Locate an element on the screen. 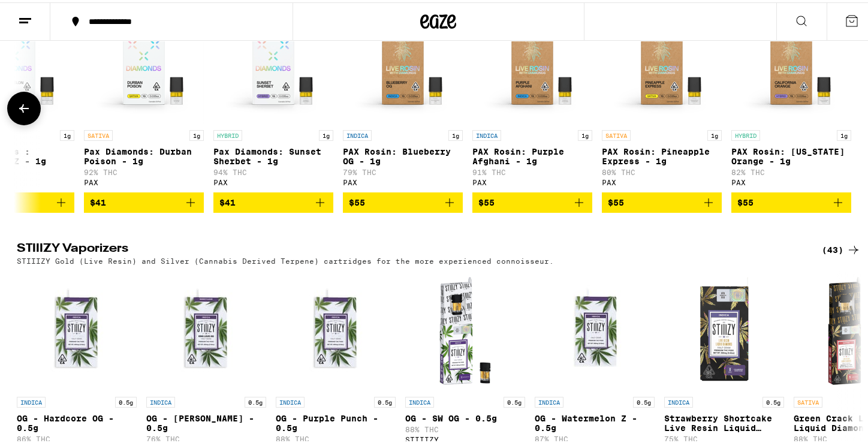  a: Open page for PAX Rosin: California Orange - 1g from PAX is located at coordinates (791, 96).